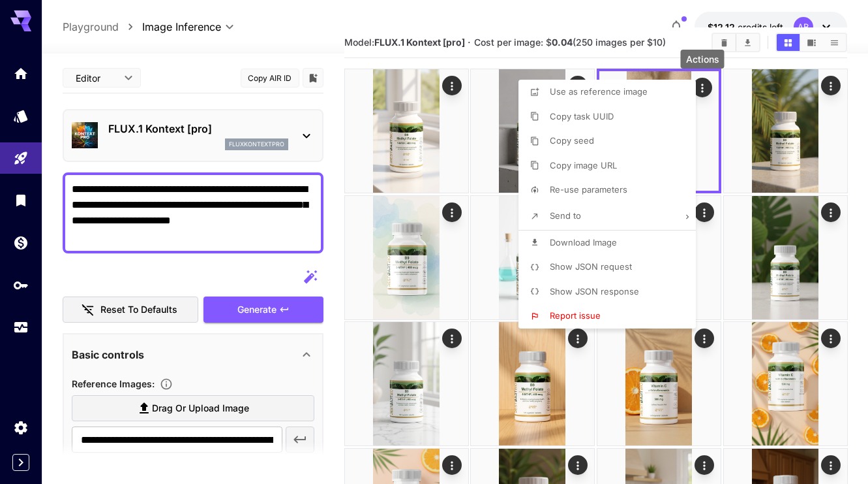 The width and height of the screenshot is (868, 484). Describe the element at coordinates (582, 116) in the screenshot. I see `span: Copy task UUID` at that location.